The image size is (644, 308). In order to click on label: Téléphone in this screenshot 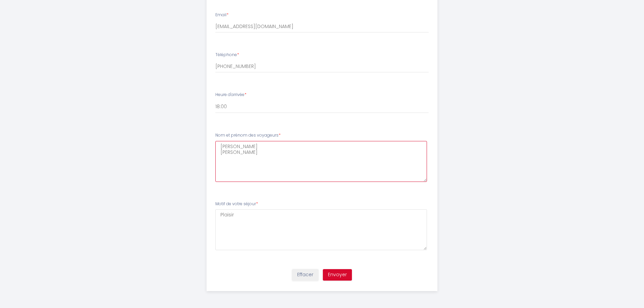, I will do `click(227, 55)`.